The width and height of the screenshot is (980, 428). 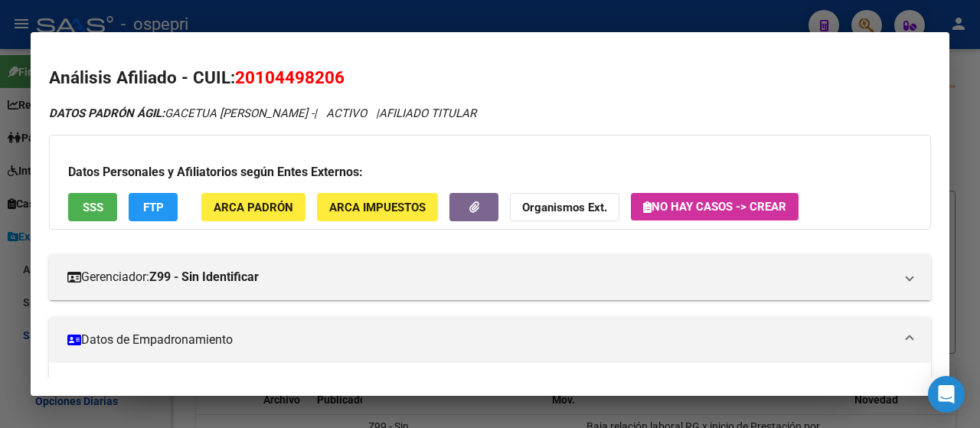 I want to click on mat-expansion-panel-header: Gerenciador:Z99 - Sin Identificar, so click(x=490, y=277).